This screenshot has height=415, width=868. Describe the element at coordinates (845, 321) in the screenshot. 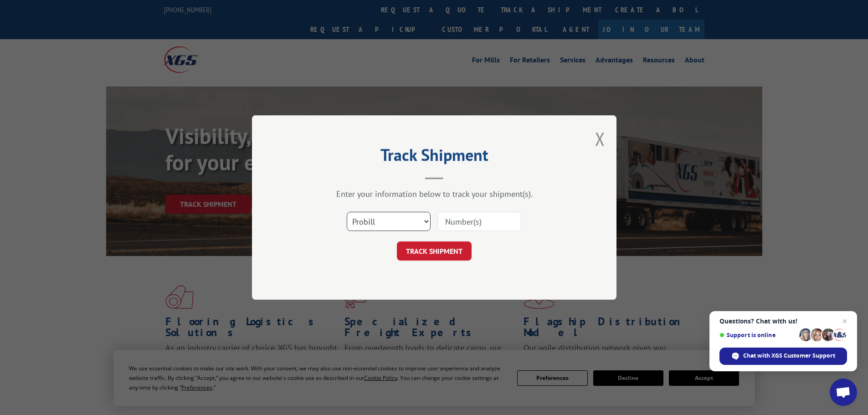

I see `span: Close chat` at that location.